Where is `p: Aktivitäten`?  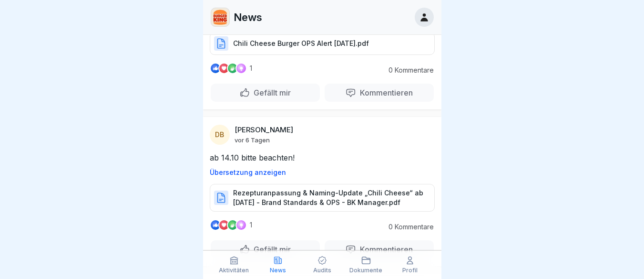
p: Aktivitäten is located at coordinates (234, 270).